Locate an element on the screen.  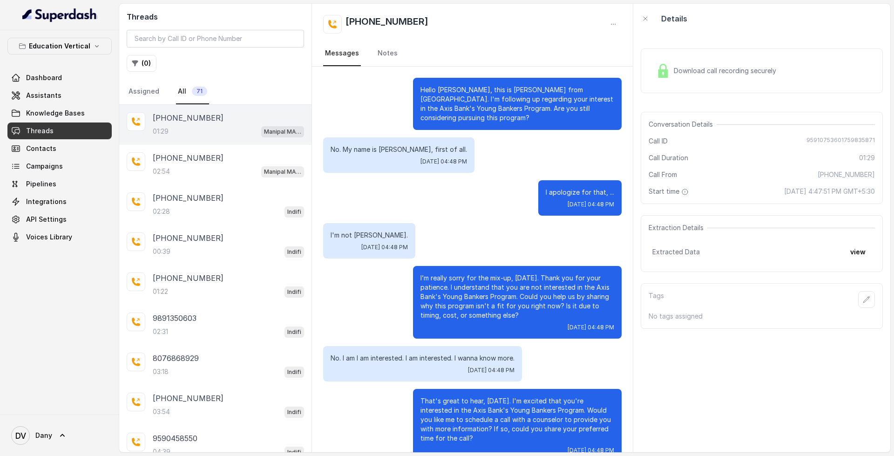
p: 01:22 is located at coordinates (160, 292).